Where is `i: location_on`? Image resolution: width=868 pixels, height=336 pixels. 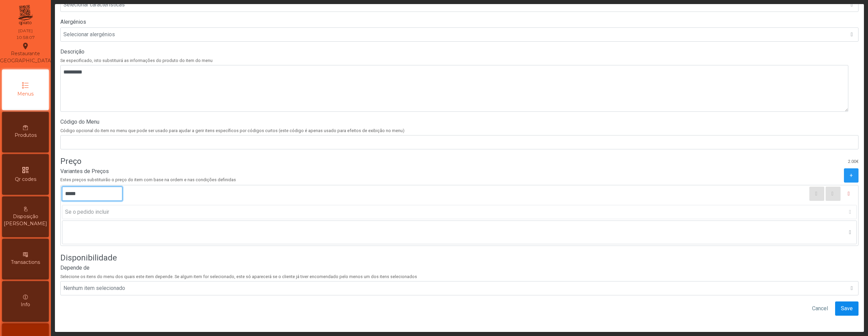
i: location_on is located at coordinates (25, 46).